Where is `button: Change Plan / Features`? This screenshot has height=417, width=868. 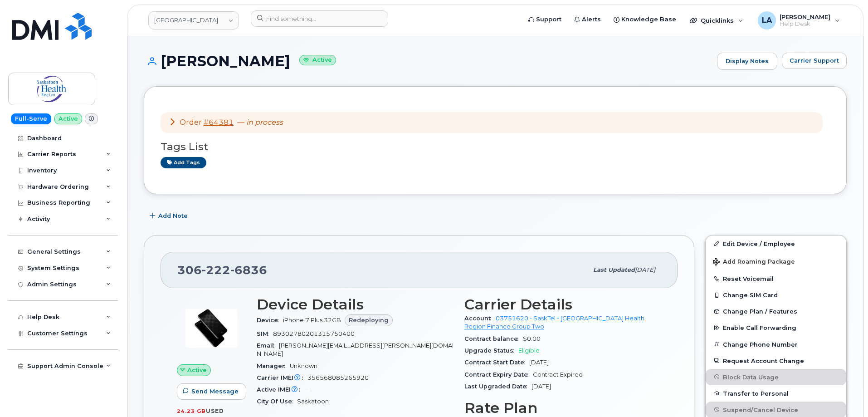 button: Change Plan / Features is located at coordinates (775, 311).